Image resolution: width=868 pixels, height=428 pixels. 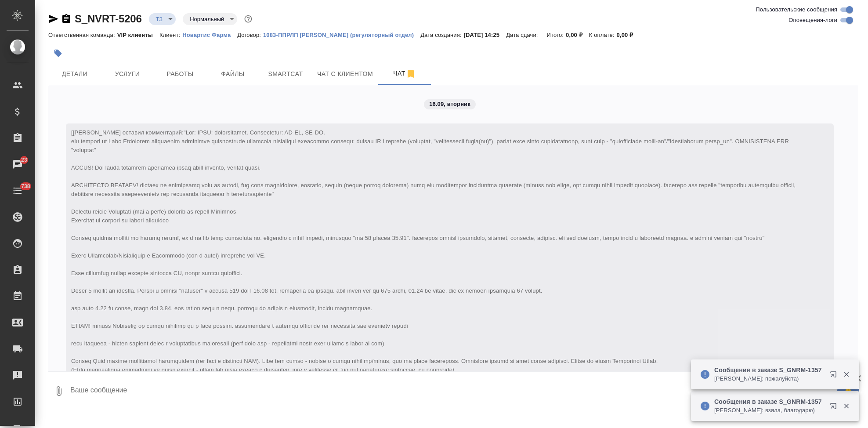 What do you see at coordinates (207, 19) in the screenshot?
I see `button: Нормальный` at bounding box center [207, 19].